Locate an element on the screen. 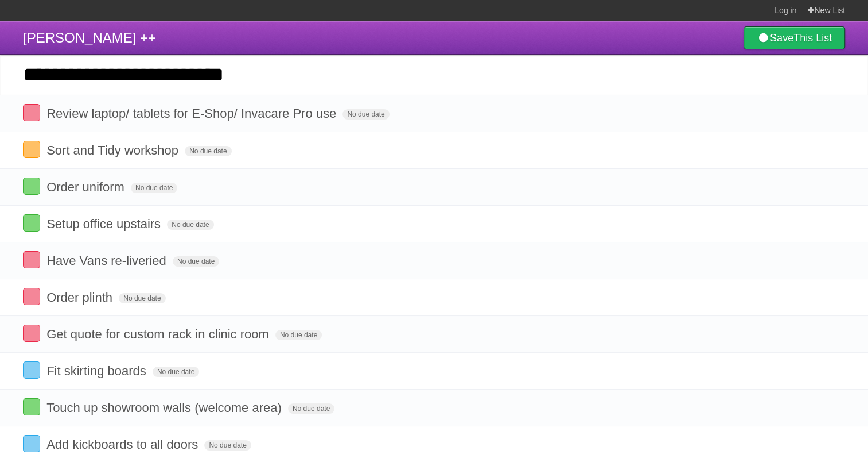  b: This List is located at coordinates (813, 38).